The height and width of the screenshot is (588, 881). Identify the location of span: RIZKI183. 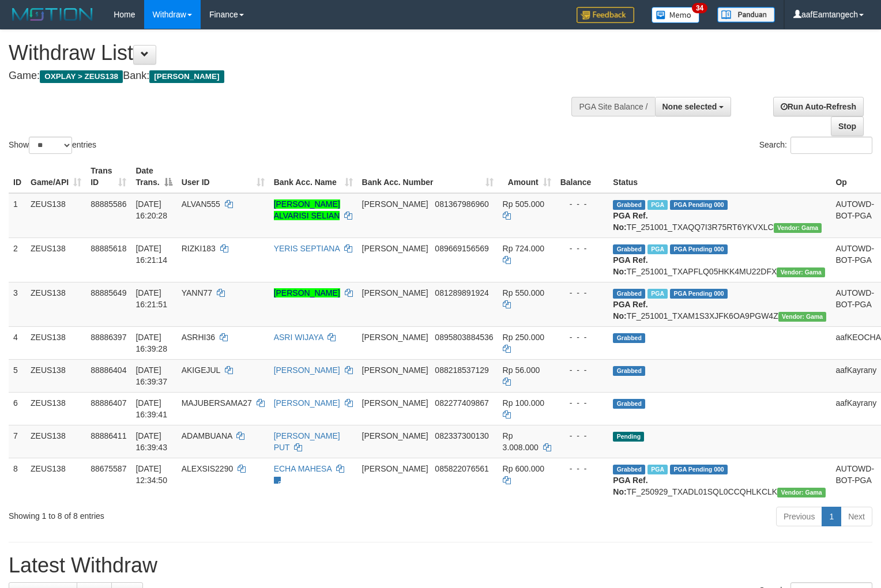
(198, 249).